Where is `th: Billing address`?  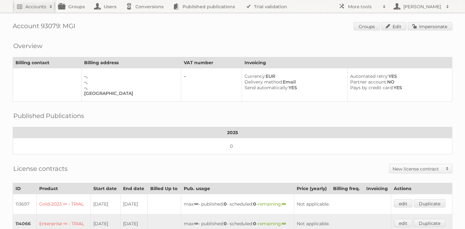
th: Billing address is located at coordinates (131, 63).